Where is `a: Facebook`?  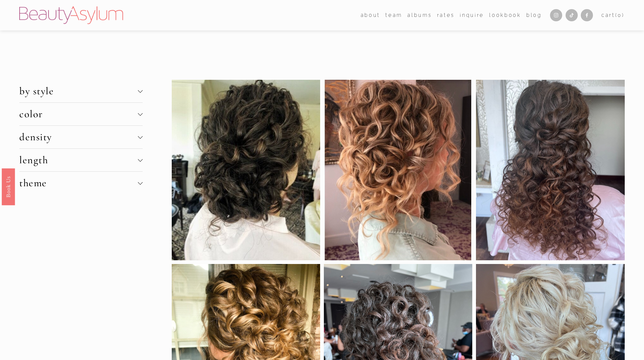
a: Facebook is located at coordinates (587, 15).